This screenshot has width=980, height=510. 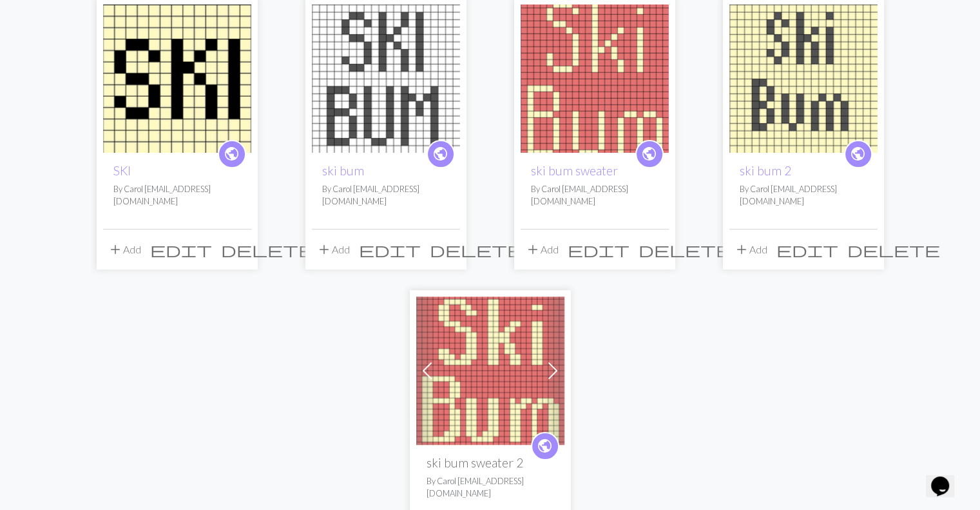 I want to click on a: ski bum sweater 2, so click(x=490, y=369).